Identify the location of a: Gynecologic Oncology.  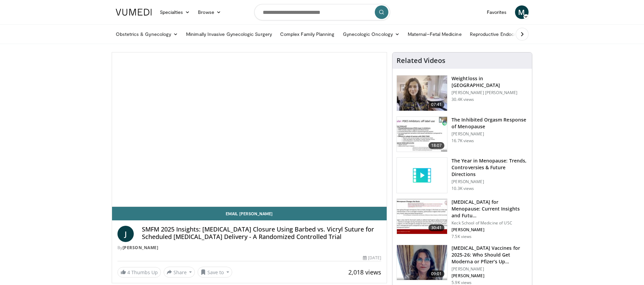
(371, 34).